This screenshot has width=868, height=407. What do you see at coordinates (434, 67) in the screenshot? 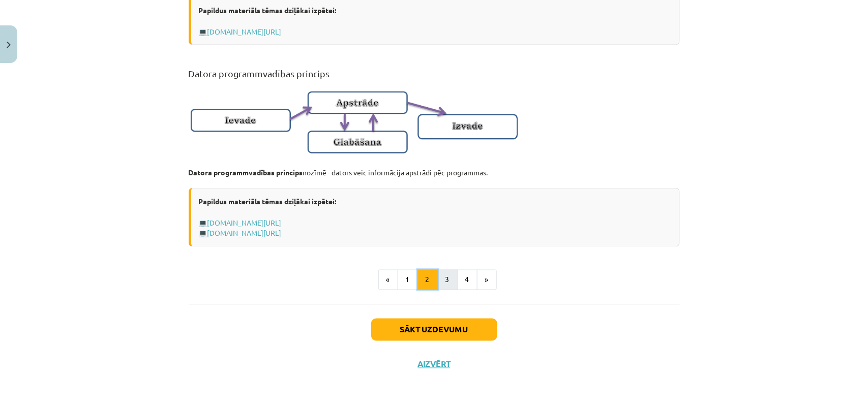
I see `h2: Datora programmvadības princips` at bounding box center [434, 67].